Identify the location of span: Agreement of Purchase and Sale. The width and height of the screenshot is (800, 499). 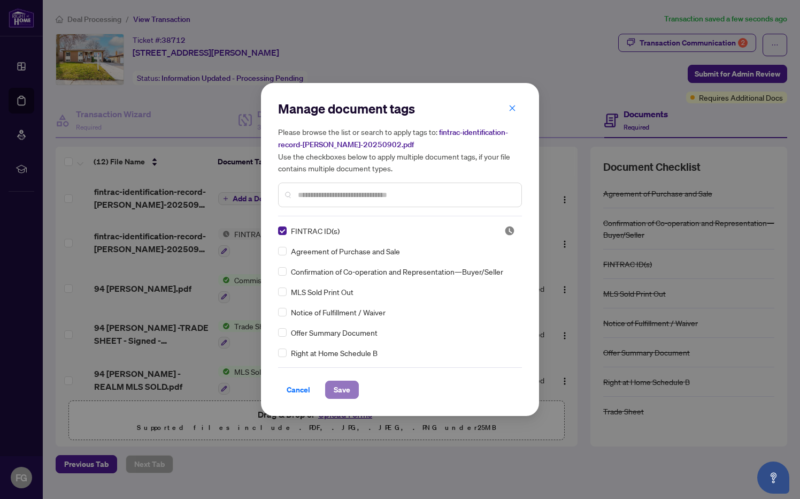
(346, 251).